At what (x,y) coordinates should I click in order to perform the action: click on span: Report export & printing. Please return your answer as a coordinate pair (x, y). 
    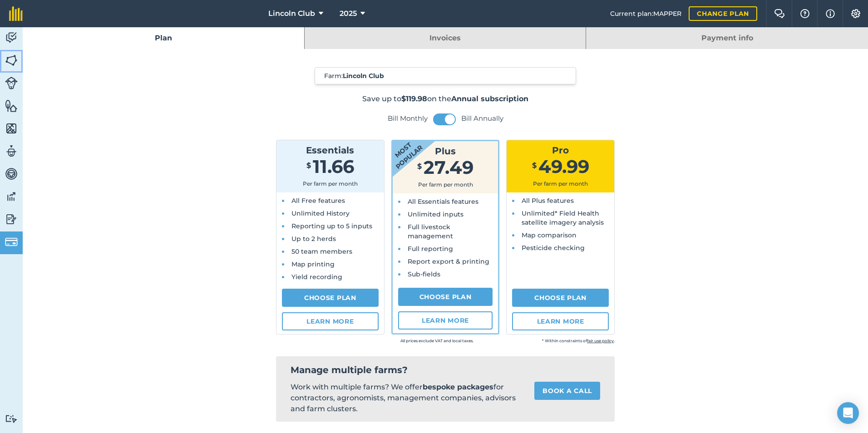
    Looking at the image, I should click on (449, 261).